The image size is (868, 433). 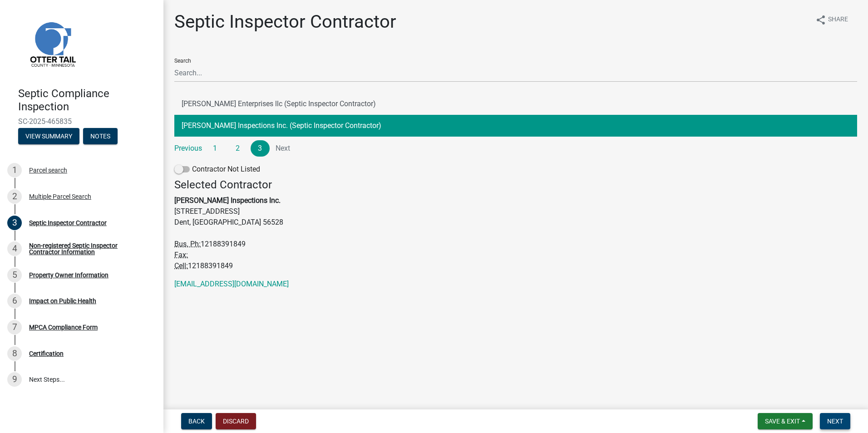 I want to click on div: 8, so click(x=14, y=354).